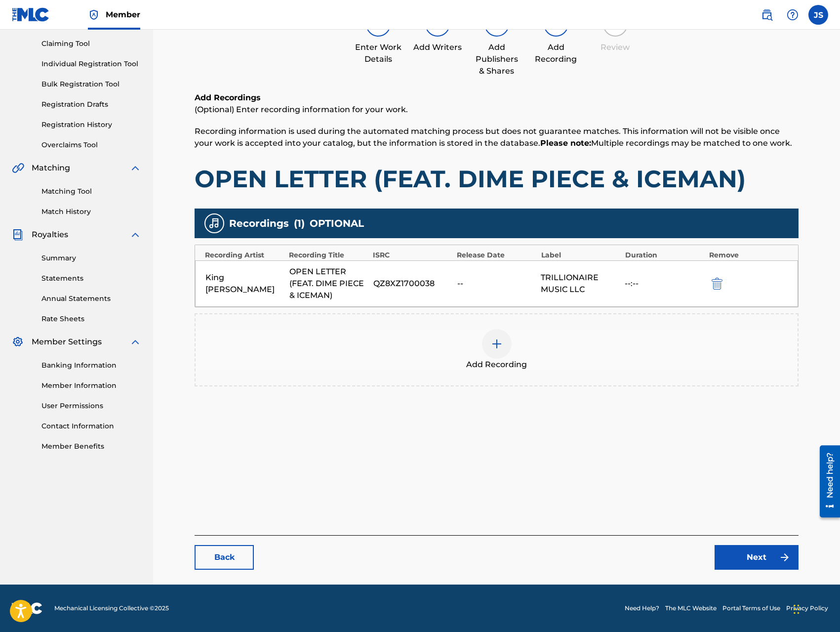  Describe the element at coordinates (757, 558) in the screenshot. I see `a: Next` at that location.